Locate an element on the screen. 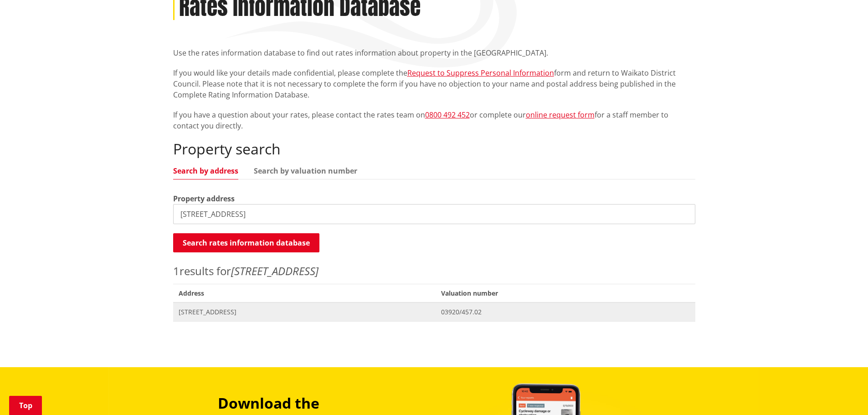  p: If you would like your details made confidential, please complete the form and return to Waikato ... is located at coordinates (434, 84).